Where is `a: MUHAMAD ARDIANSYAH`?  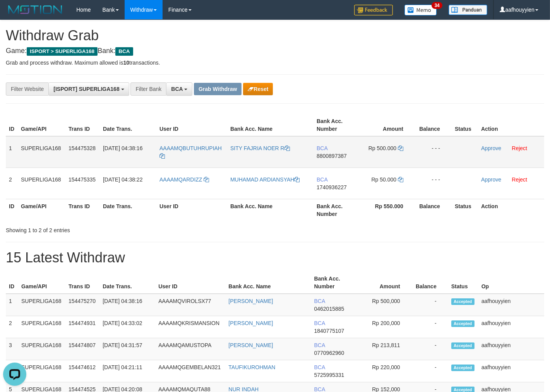
a: MUHAMAD ARDIANSYAH is located at coordinates (265, 179).